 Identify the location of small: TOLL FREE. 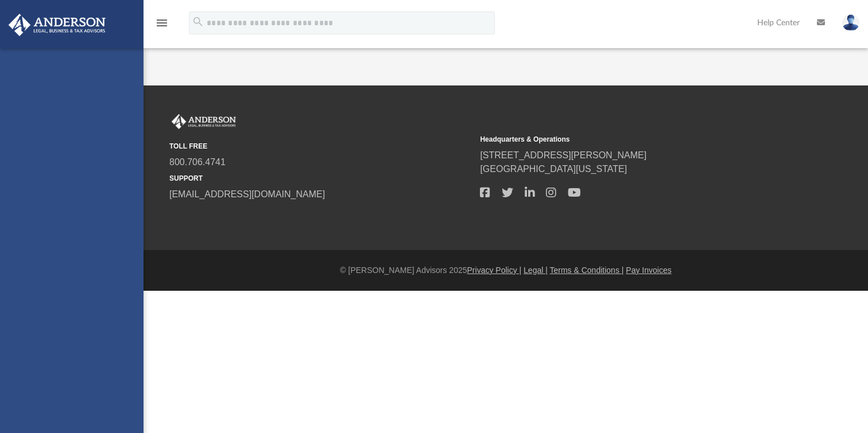
(321, 146).